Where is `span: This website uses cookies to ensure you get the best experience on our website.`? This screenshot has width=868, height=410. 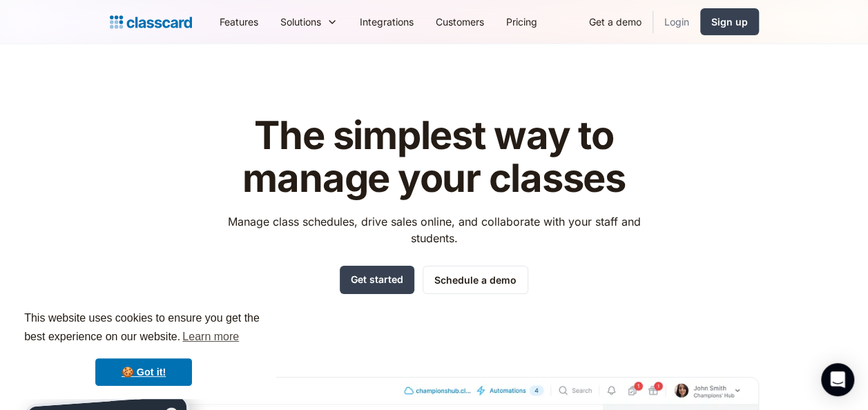 span: This website uses cookies to ensure you get the best experience on our website. is located at coordinates (144, 328).